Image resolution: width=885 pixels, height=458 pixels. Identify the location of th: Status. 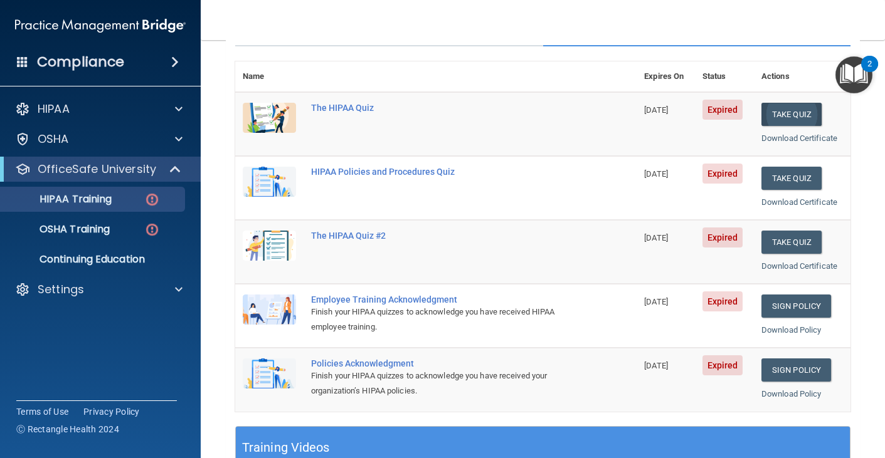
(724, 77).